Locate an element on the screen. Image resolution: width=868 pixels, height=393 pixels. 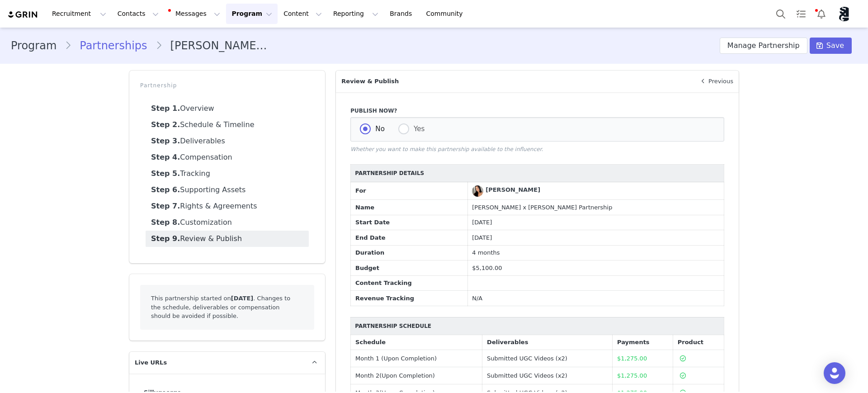
strong: Step 3. is located at coordinates (165, 140).